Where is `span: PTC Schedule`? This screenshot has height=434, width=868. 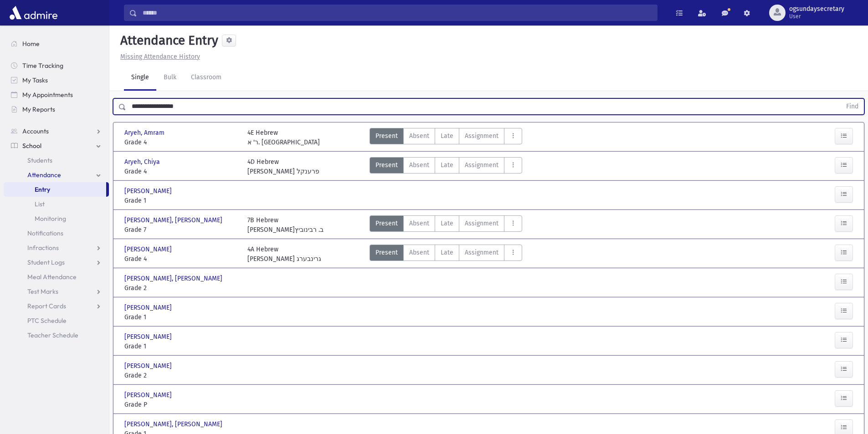 span: PTC Schedule is located at coordinates (46, 321).